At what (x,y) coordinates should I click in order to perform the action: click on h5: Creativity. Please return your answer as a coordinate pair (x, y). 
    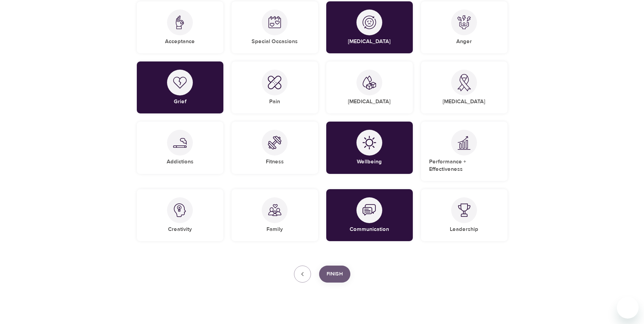
    Looking at the image, I should click on (180, 229).